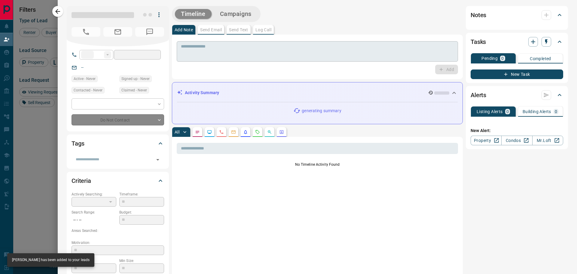  What do you see at coordinates (81, 181) in the screenshot?
I see `h2: Criteria` at bounding box center [81, 181].